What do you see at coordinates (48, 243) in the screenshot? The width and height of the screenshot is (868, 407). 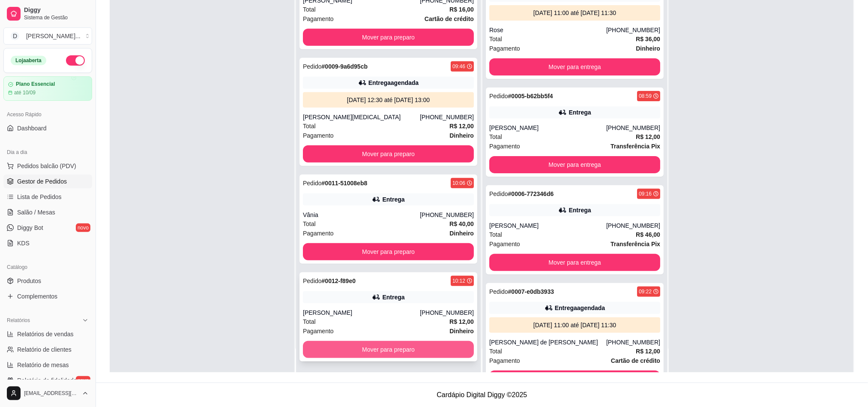 I see `a: KDS` at bounding box center [48, 243].